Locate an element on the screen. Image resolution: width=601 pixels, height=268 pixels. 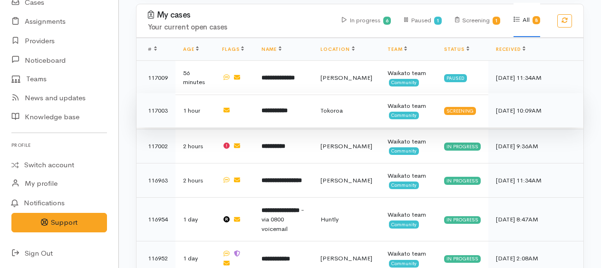
a: Flags is located at coordinates (233, 49).